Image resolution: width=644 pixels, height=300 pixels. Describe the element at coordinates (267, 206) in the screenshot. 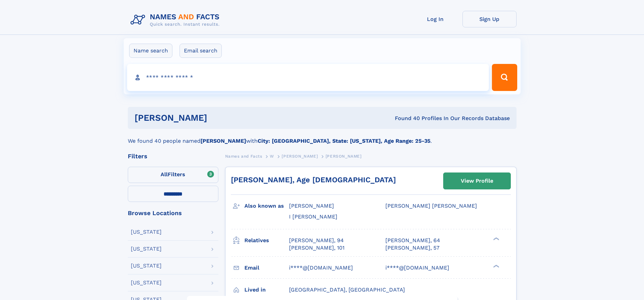

I see `h3: Also known as` at that location.